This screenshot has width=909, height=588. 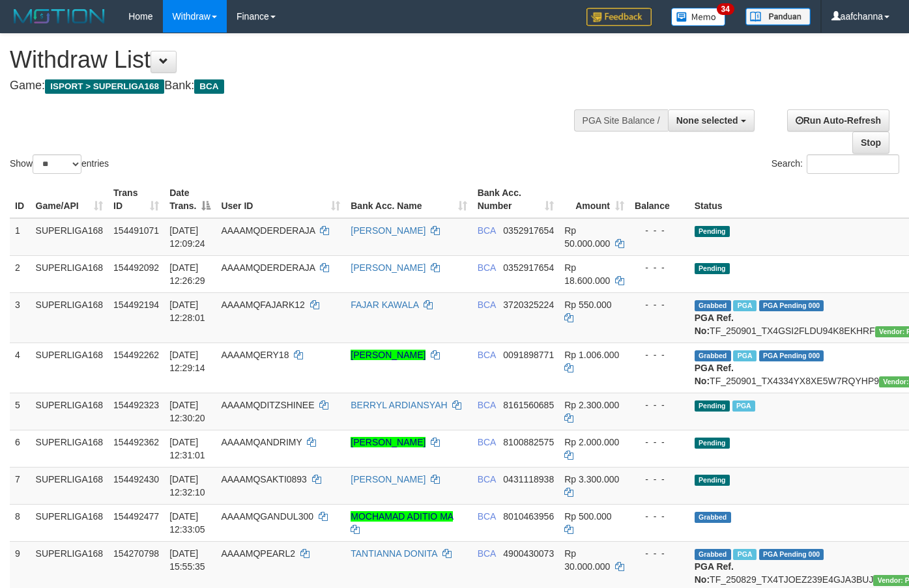 I want to click on select: Showentries, so click(x=57, y=164).